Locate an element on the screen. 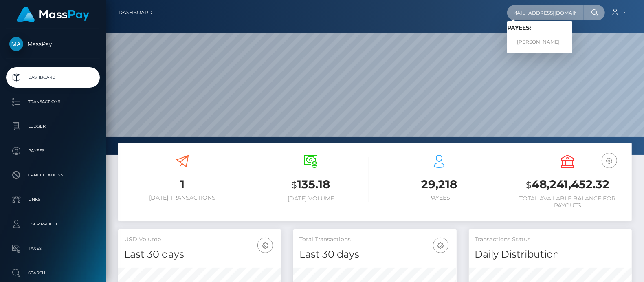 The height and width of the screenshot is (282, 644). a: Links is located at coordinates (53, 200).